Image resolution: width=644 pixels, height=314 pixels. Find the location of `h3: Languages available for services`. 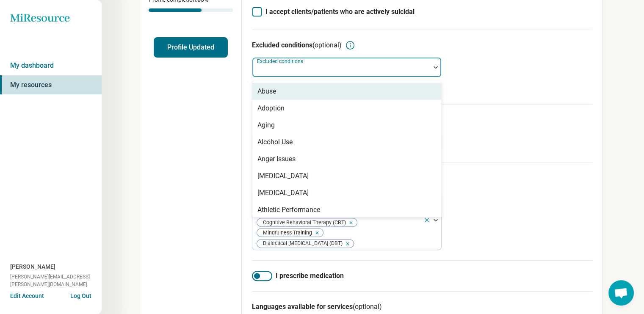

h3: Languages available for services is located at coordinates (422, 307).